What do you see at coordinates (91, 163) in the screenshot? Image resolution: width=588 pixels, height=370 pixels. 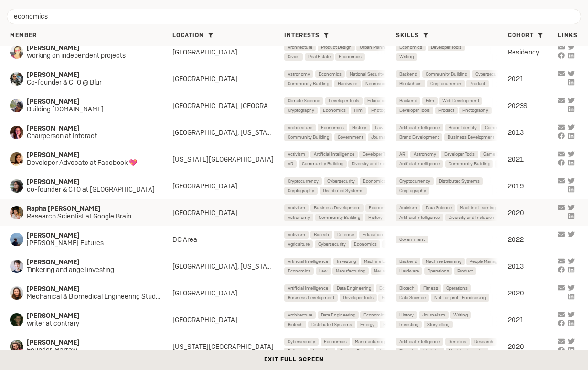 I see `span: Developer Advocate at Facebook 💖` at bounding box center [91, 163].